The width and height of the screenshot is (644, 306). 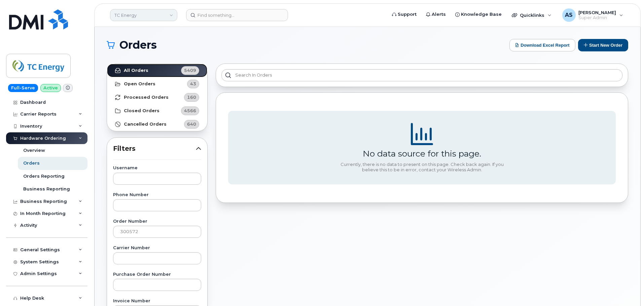 I want to click on label: Username, so click(x=157, y=168).